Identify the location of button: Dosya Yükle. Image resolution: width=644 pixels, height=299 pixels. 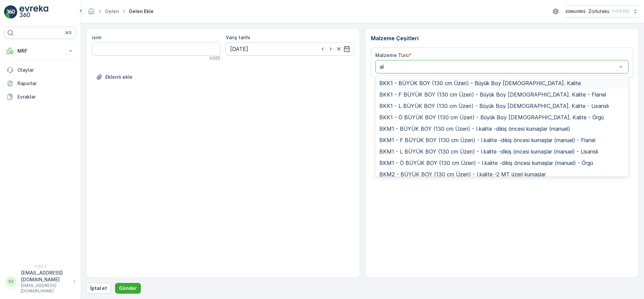
(114, 77).